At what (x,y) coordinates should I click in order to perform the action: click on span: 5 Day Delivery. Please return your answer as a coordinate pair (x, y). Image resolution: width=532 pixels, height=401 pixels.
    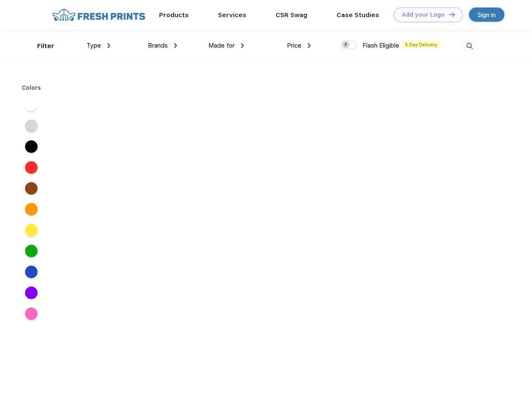
    Looking at the image, I should click on (421, 45).